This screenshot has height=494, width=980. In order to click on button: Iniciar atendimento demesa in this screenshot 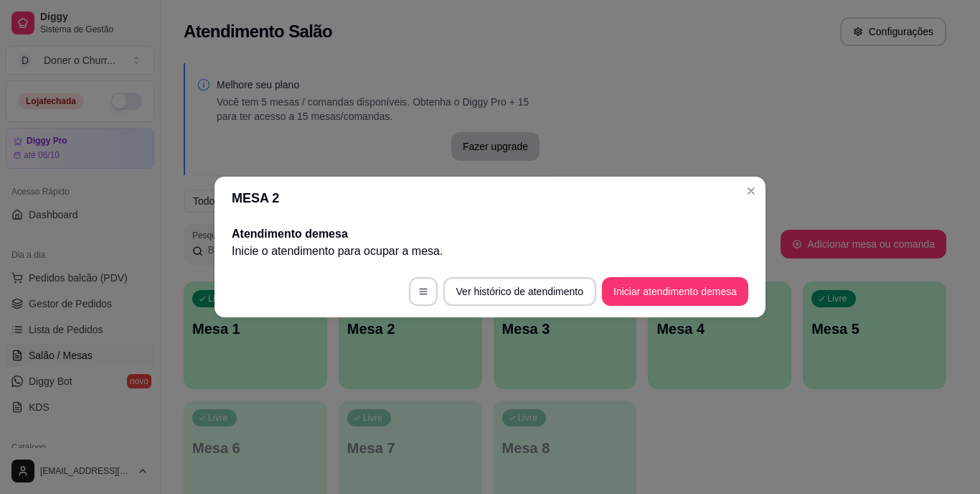, I will do `click(675, 291)`.